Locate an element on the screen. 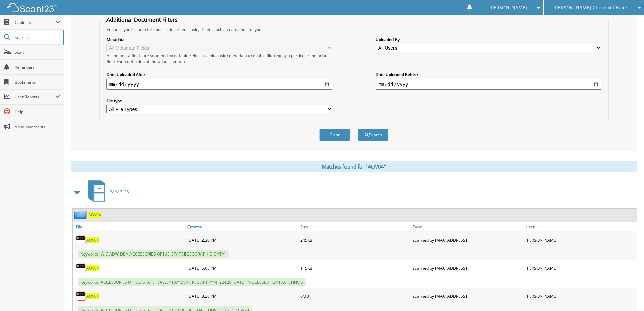  label: Date Uploaded Before is located at coordinates (489, 74).